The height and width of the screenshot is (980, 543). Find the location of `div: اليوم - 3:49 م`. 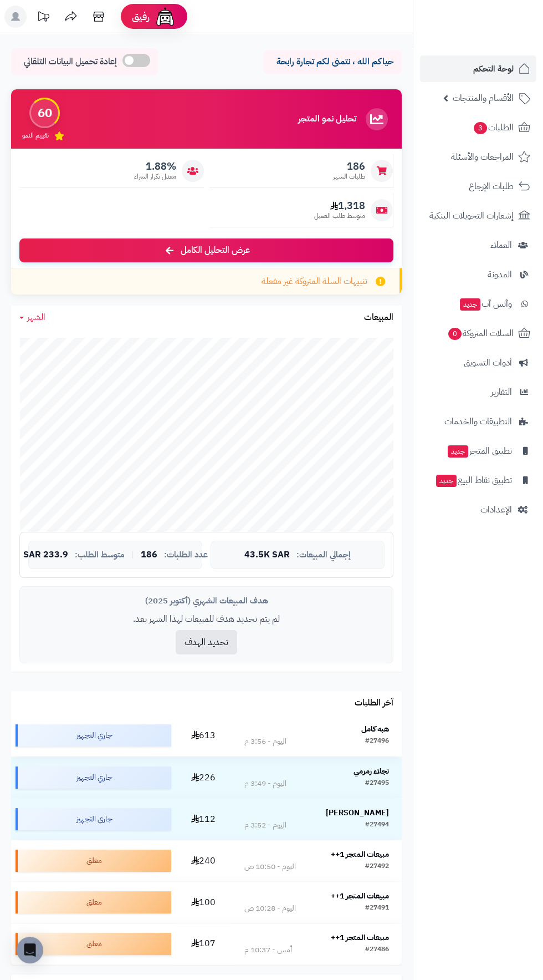

div: اليوم - 3:49 م is located at coordinates (265, 783).